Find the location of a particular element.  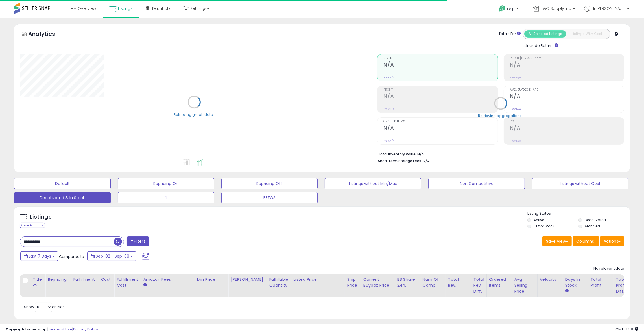

a: Help is located at coordinates (509, 9).